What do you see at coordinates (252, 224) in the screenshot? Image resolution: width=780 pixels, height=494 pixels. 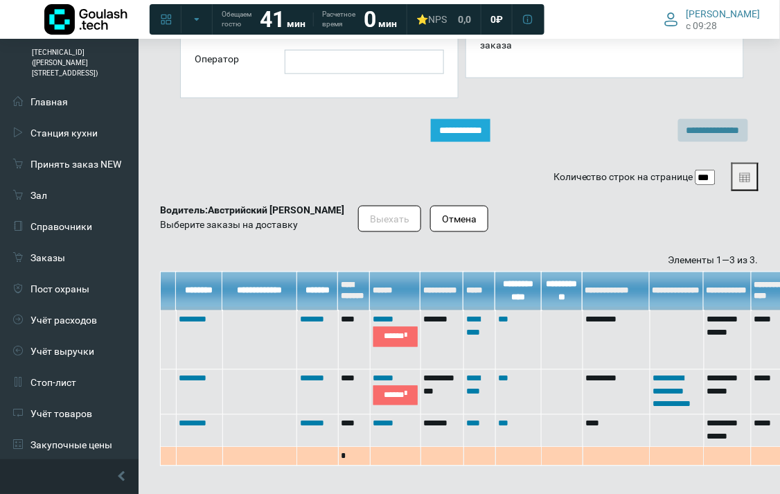 I see `div: Выберите заказы на доставку` at bounding box center [252, 224].